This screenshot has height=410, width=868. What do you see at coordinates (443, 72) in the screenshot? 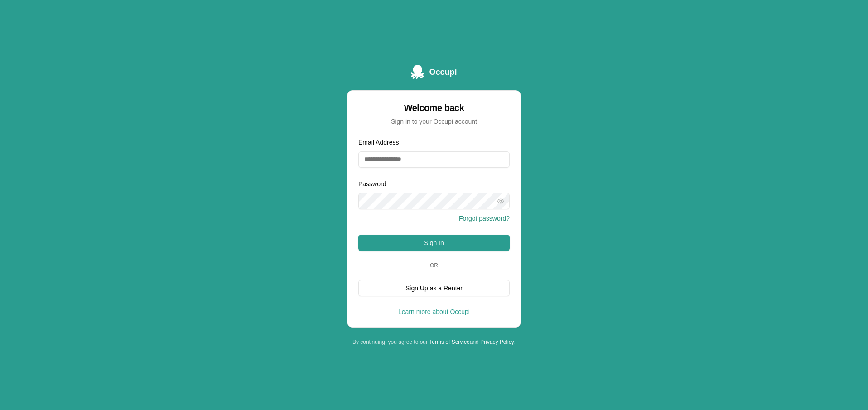
I see `span: Occupi` at bounding box center [443, 72].